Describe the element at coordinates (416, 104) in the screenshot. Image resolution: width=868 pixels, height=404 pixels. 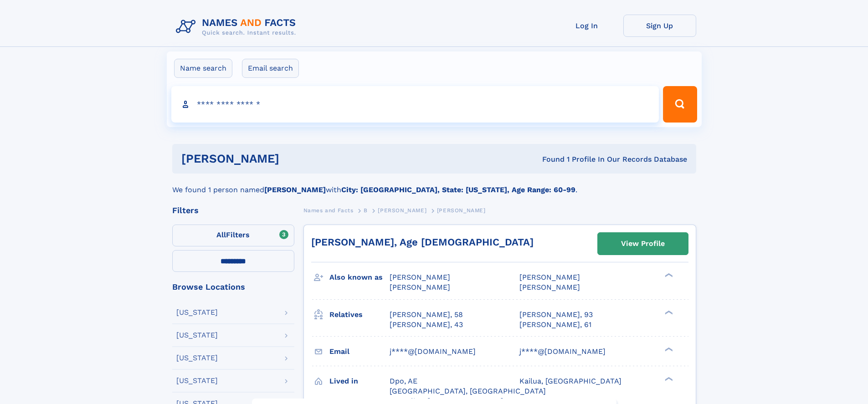
I see `input: search input` at that location.